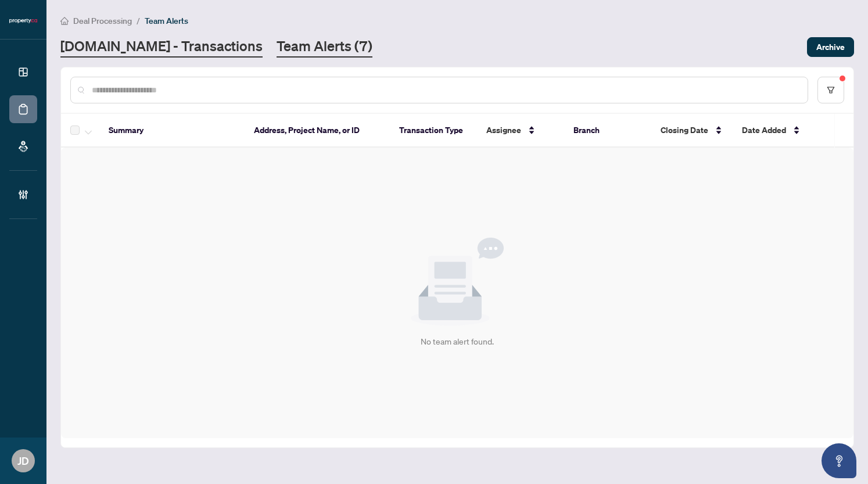 The height and width of the screenshot is (484, 868). I want to click on span: Date Added, so click(764, 130).